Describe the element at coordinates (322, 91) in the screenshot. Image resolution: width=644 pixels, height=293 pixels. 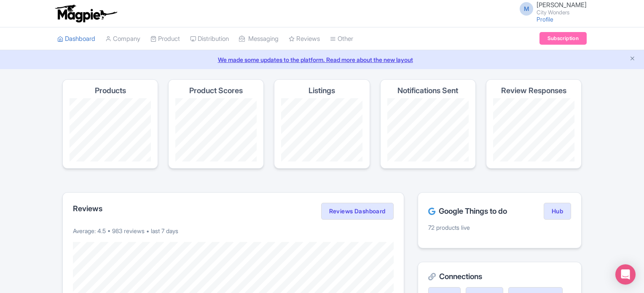
I see `h4: Listings` at that location.